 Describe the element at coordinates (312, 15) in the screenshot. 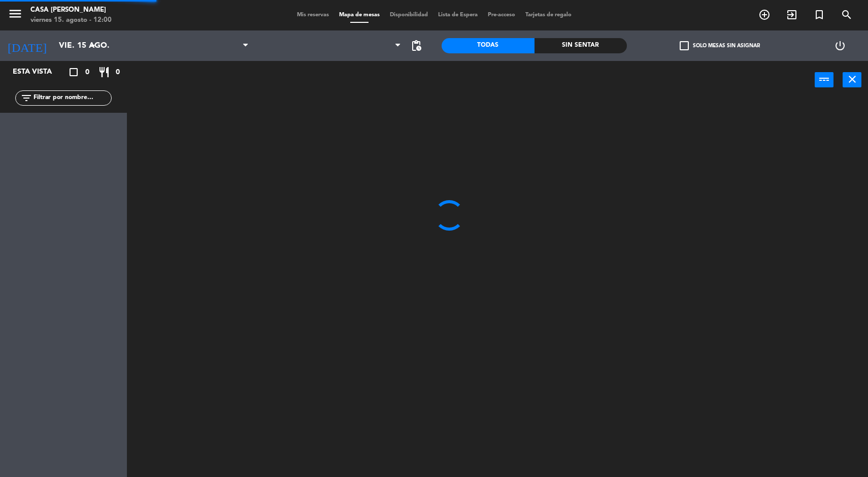

I see `span: Mis reservas` at that location.